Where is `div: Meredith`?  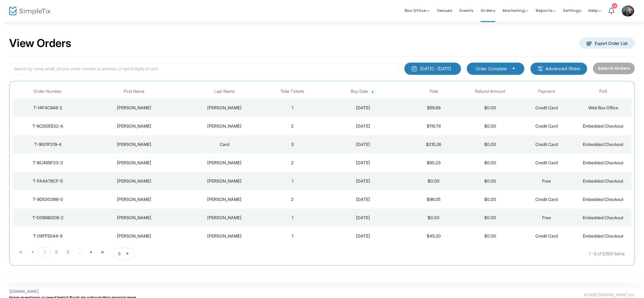
div: Meredith is located at coordinates (134, 144).